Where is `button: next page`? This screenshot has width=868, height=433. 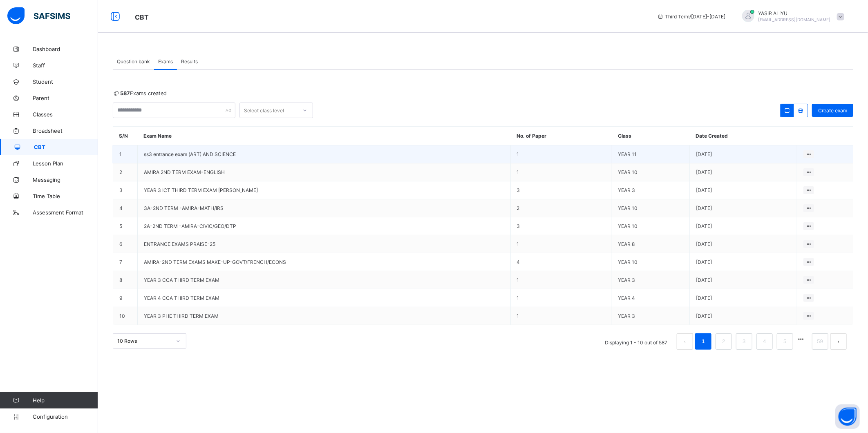
button: next page is located at coordinates (838, 341).